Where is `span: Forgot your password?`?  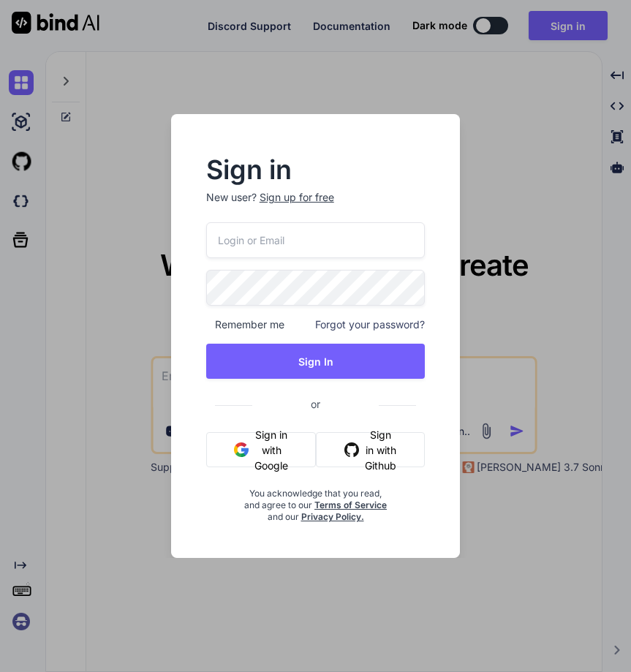 span: Forgot your password? is located at coordinates (370, 325).